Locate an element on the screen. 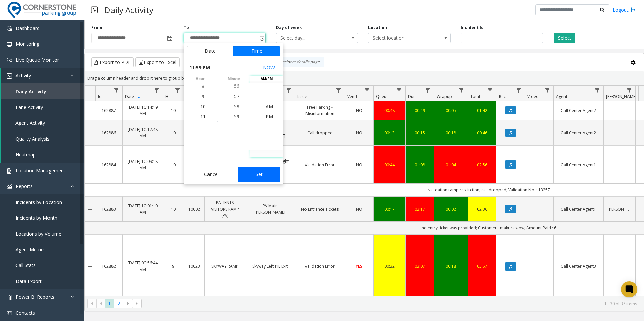 The width and height of the screenshot is (644, 321). span: Go to the next page is located at coordinates (128, 303).